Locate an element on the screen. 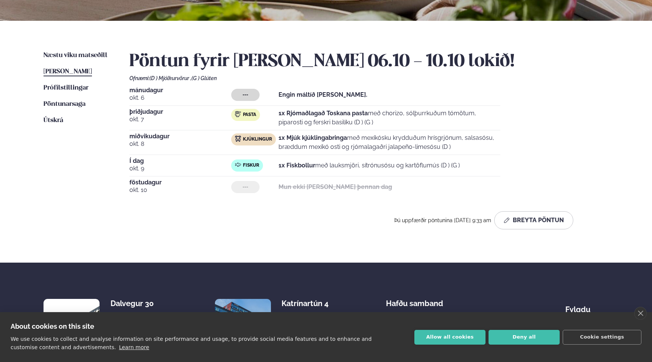 The height and width of the screenshot is (362, 652). a: Næstu viku matseðill is located at coordinates (75, 56).